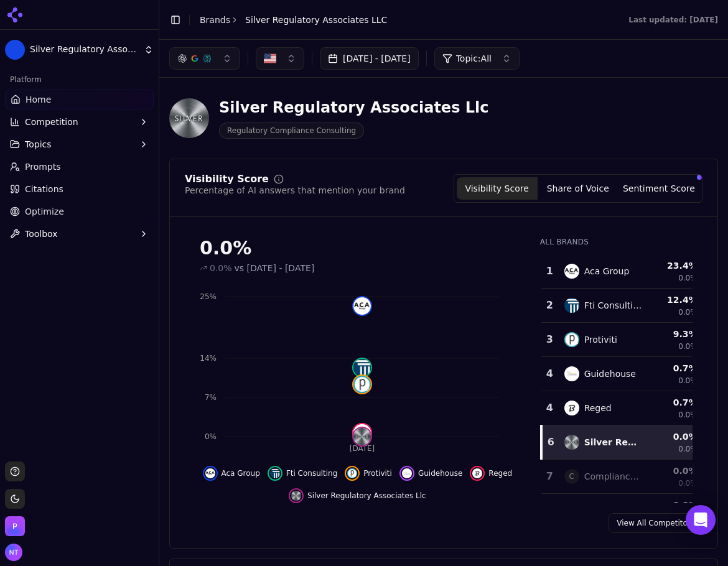 This screenshot has height=566, width=728. Describe the element at coordinates (632, 442) in the screenshot. I see `tr: 6silver regulatory associates llcSilver Regulatory Associates Llc0.0%0.0%` at that location.